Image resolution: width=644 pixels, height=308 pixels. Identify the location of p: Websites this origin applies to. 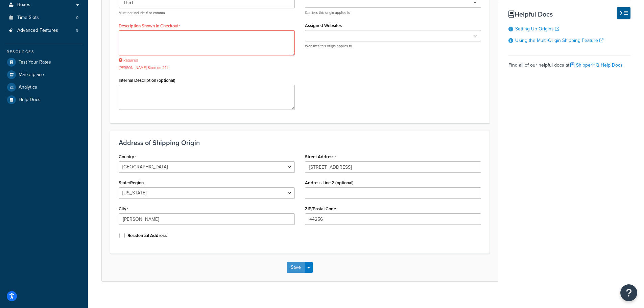
(393, 46).